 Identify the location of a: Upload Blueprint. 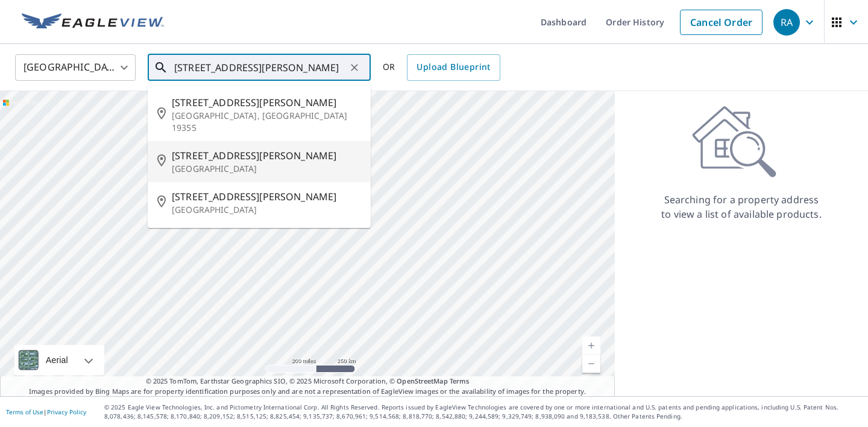
(453, 68).